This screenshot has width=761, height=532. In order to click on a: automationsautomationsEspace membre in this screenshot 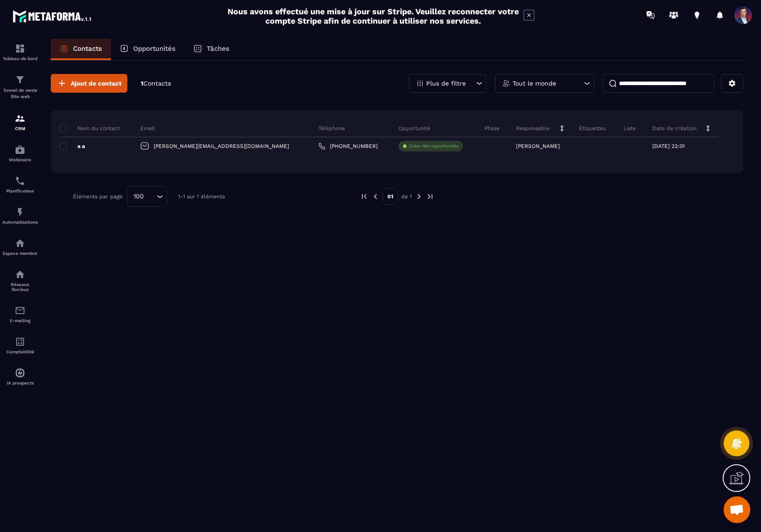, I will do `click(20, 247)`.